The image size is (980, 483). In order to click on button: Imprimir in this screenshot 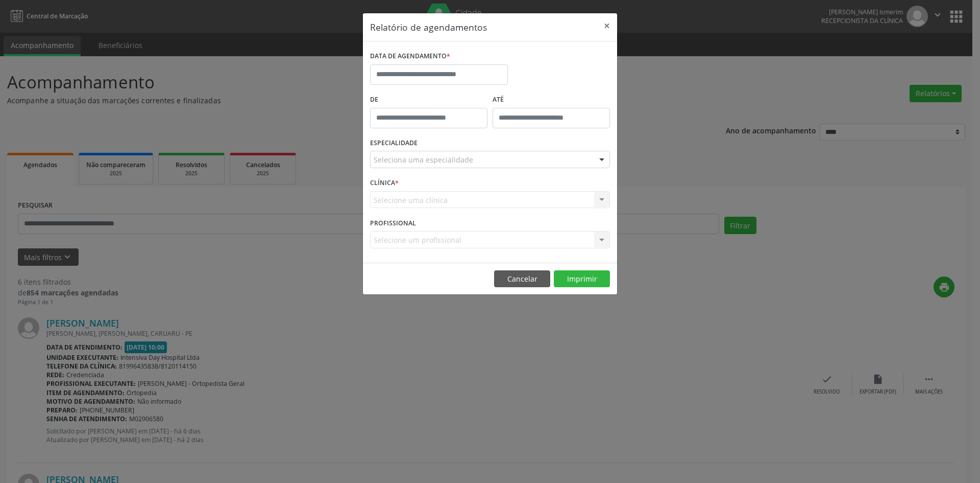, I will do `click(582, 279)`.